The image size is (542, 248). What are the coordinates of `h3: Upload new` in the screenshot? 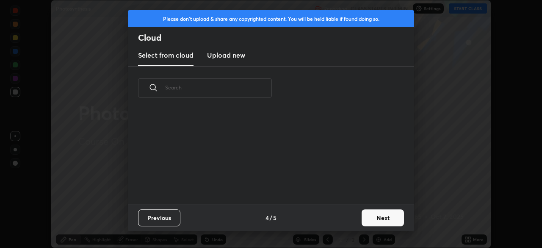 It's located at (226, 55).